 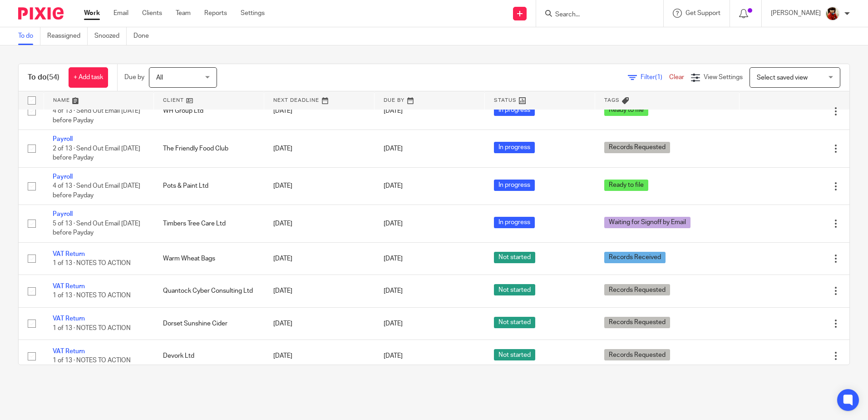 I want to click on a: Settings, so click(x=252, y=13).